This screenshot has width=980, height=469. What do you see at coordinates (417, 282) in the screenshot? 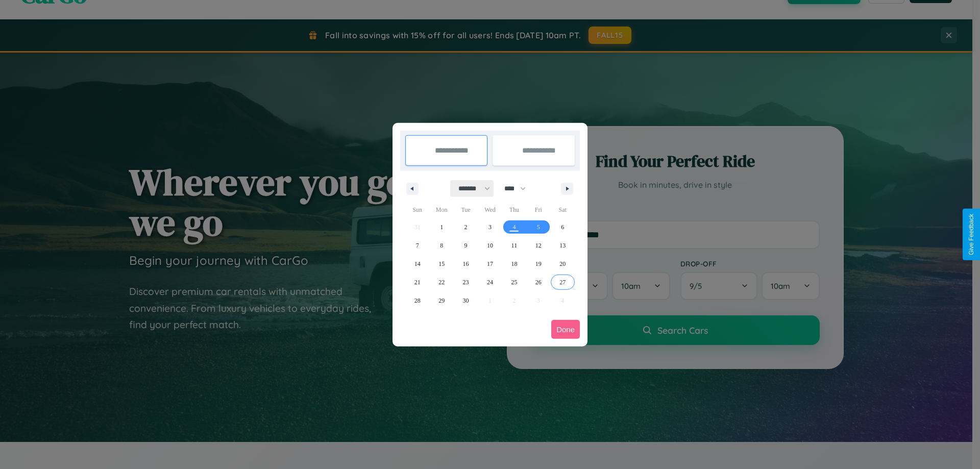
I see `button: 21` at bounding box center [417, 282].